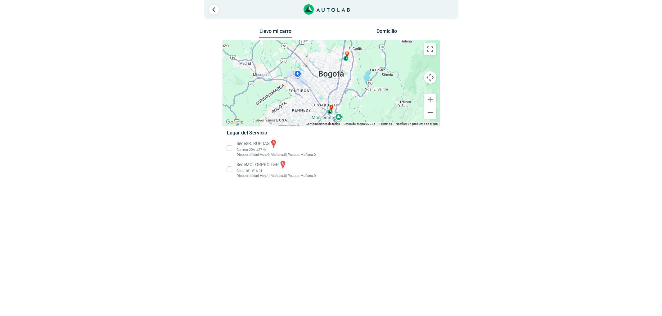 The image size is (662, 316). I want to click on h5: Lugar del Servicio, so click(331, 133).